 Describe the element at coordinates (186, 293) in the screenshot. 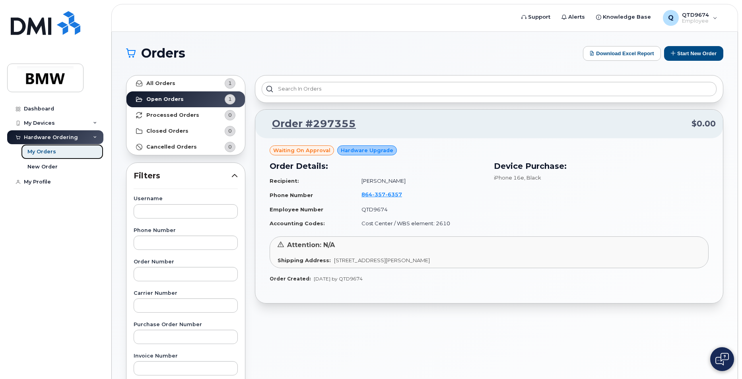

I see `label: Carrier Number` at that location.